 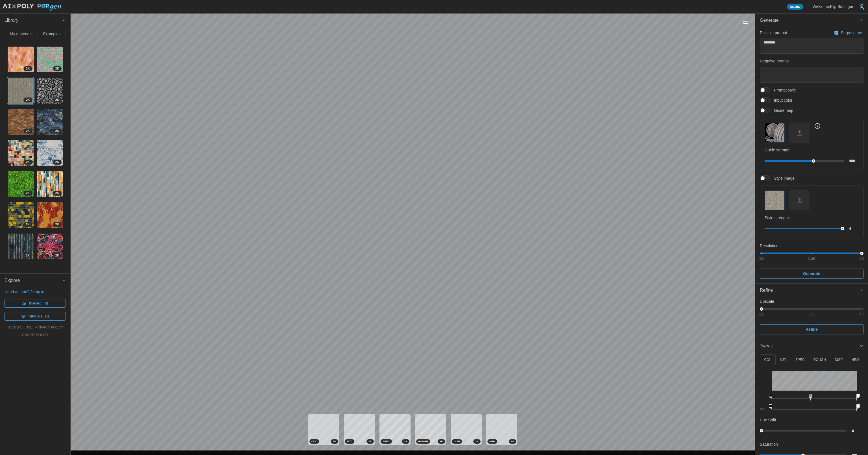 What do you see at coordinates (50, 90) in the screenshot?
I see `a: rHikvvBoB3BgiCY53ZRV2K` at bounding box center [50, 90].